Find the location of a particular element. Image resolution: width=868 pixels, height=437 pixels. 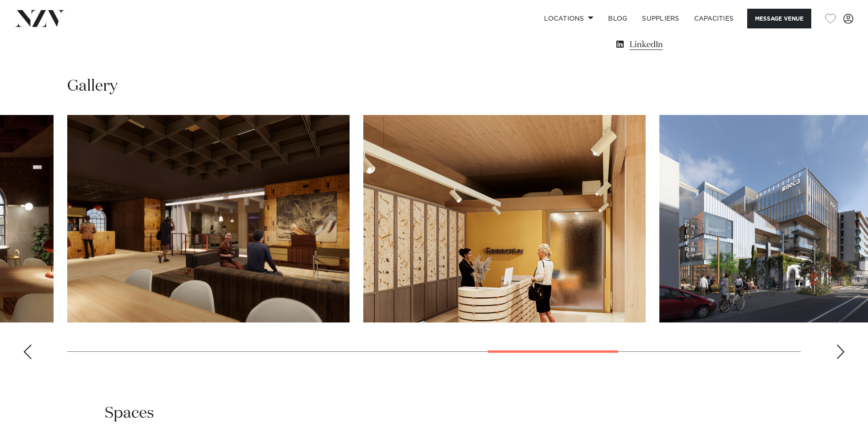

h2: Spaces is located at coordinates (129, 413).